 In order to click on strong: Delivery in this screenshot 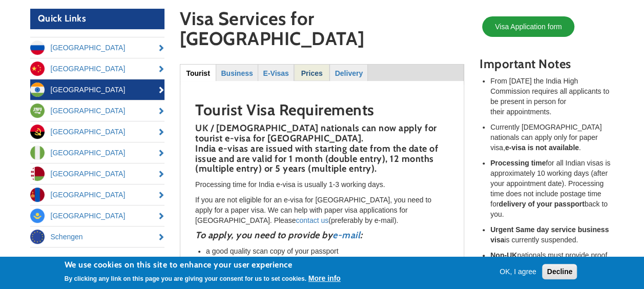, I will do `click(349, 73)`.